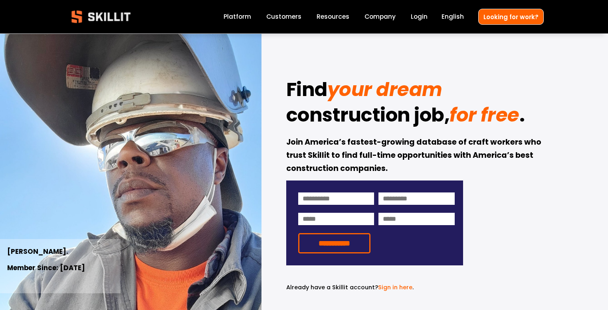  What do you see at coordinates (452, 17) in the screenshot?
I see `div: language picker` at bounding box center [452, 17].